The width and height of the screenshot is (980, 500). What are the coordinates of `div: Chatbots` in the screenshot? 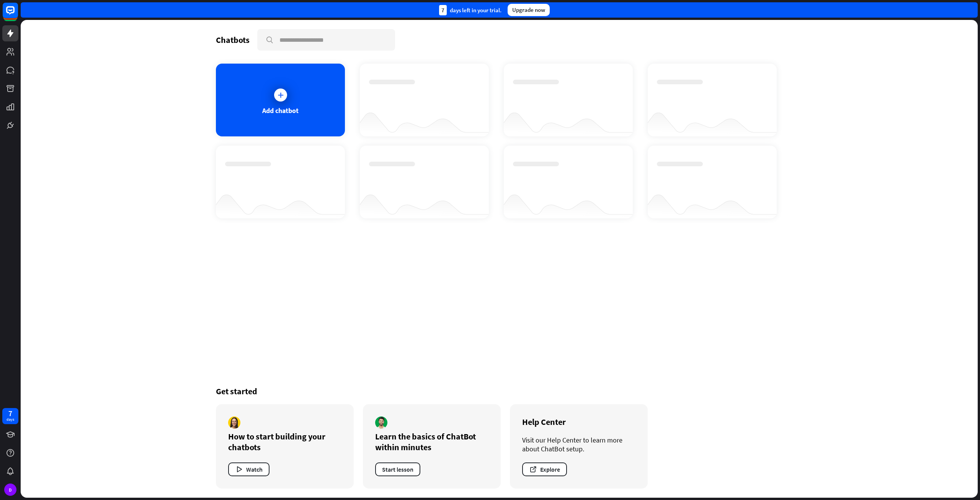 It's located at (233, 40).